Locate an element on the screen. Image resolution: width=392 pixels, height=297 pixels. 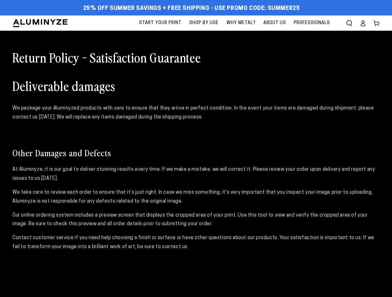
a: Shop By Use is located at coordinates (204, 23).